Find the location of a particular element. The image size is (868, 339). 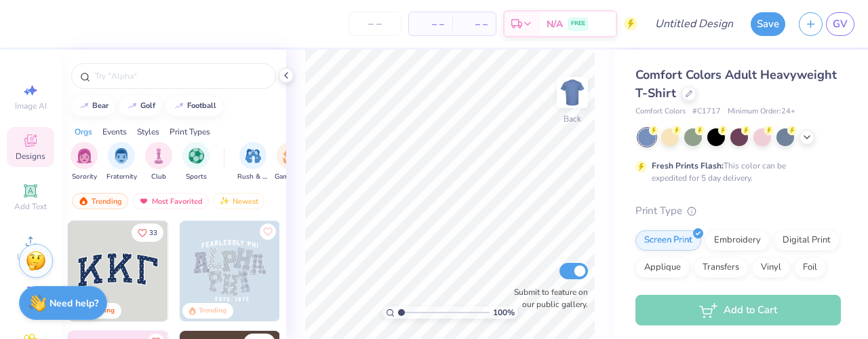

div: Events is located at coordinates (115, 132).